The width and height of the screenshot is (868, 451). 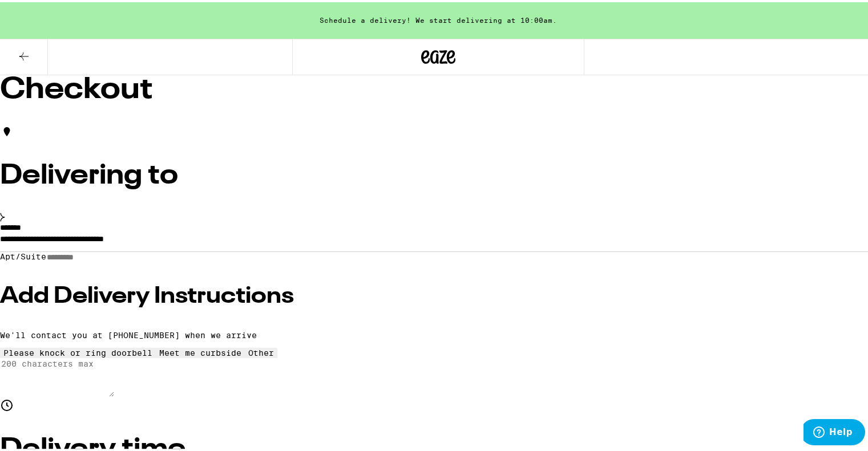 What do you see at coordinates (201, 351) in the screenshot?
I see `button: Meet me curbside` at bounding box center [201, 351].